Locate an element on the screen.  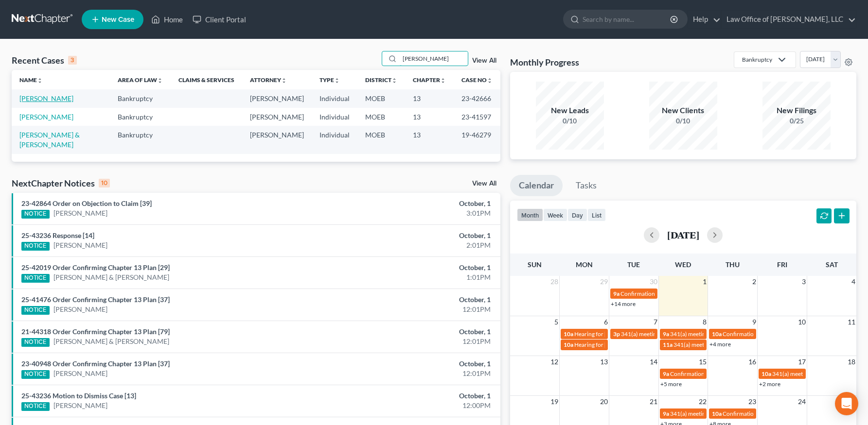
a: Nameunfold_more is located at coordinates (31, 80).